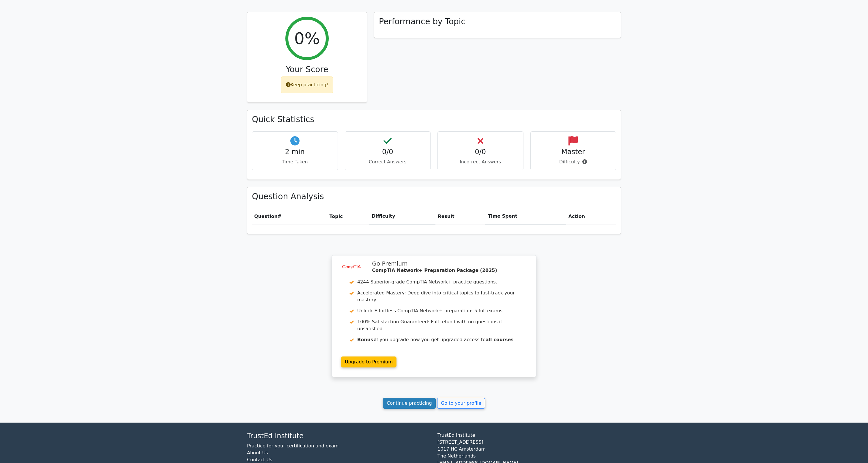 Image resolution: width=868 pixels, height=463 pixels. Describe the element at coordinates (461, 403) in the screenshot. I see `a: Go to your profile` at that location.